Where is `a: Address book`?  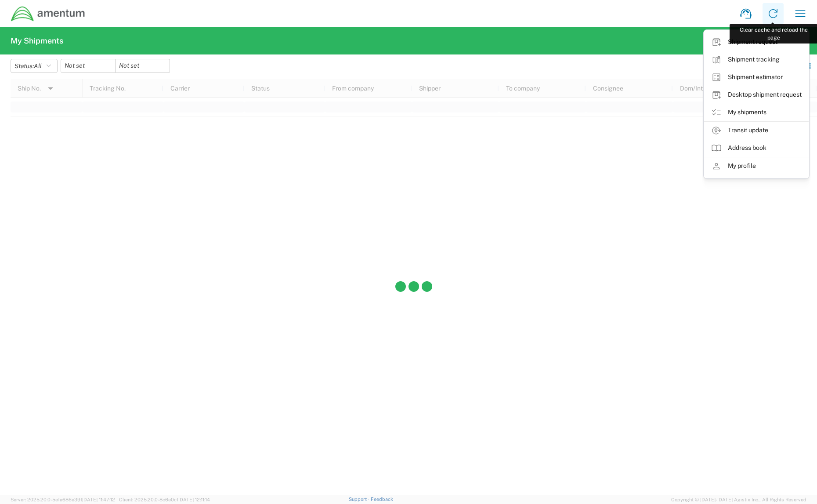 a: Address book is located at coordinates (756, 148).